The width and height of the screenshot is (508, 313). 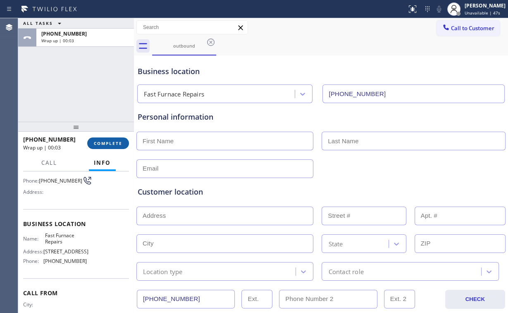 What do you see at coordinates (321, 71) in the screenshot?
I see `div: Business location` at bounding box center [321, 71].